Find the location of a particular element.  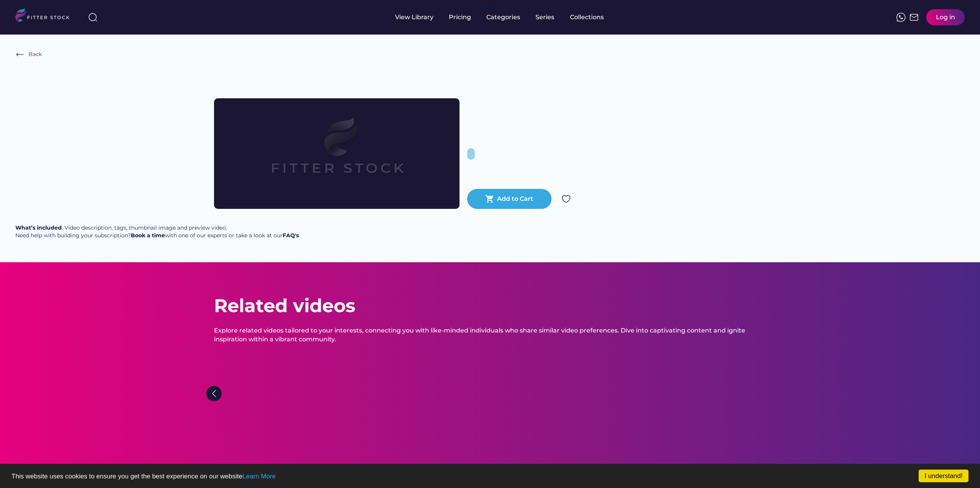

img: meteor-icons_whatsapp%20%281%29.svg is located at coordinates (901, 17).